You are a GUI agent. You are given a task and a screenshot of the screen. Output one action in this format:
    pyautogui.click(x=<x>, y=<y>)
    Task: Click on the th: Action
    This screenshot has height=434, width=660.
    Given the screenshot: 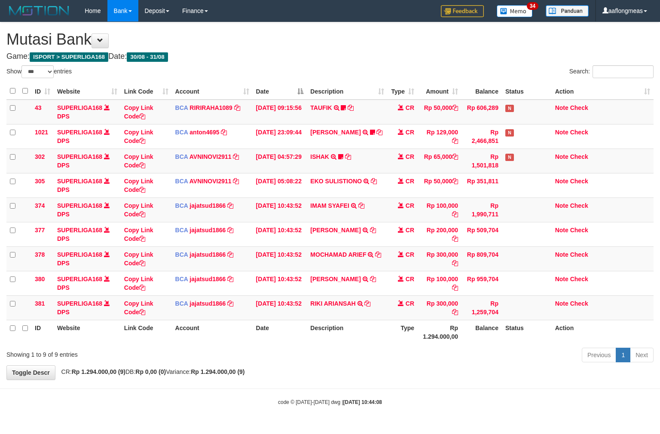 What is the action you would take?
    pyautogui.click(x=602, y=332)
    